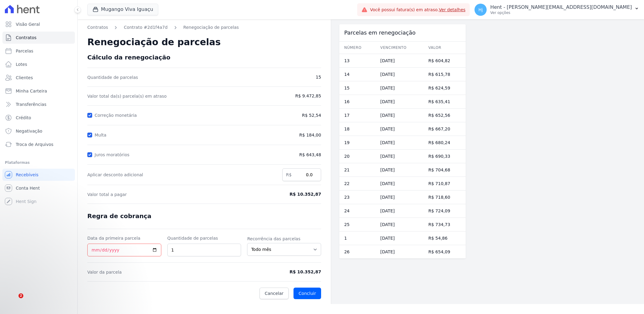 The height and width of the screenshot is (314, 644). Describe the element at coordinates (26, 38) in the screenshot. I see `span: Contratos` at that location.